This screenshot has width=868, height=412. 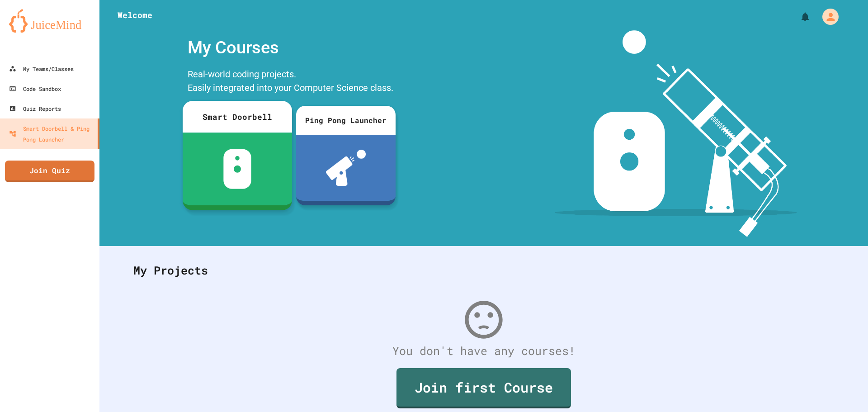 What do you see at coordinates (676, 133) in the screenshot?
I see `img: banner-image-my-projects.png` at bounding box center [676, 133].